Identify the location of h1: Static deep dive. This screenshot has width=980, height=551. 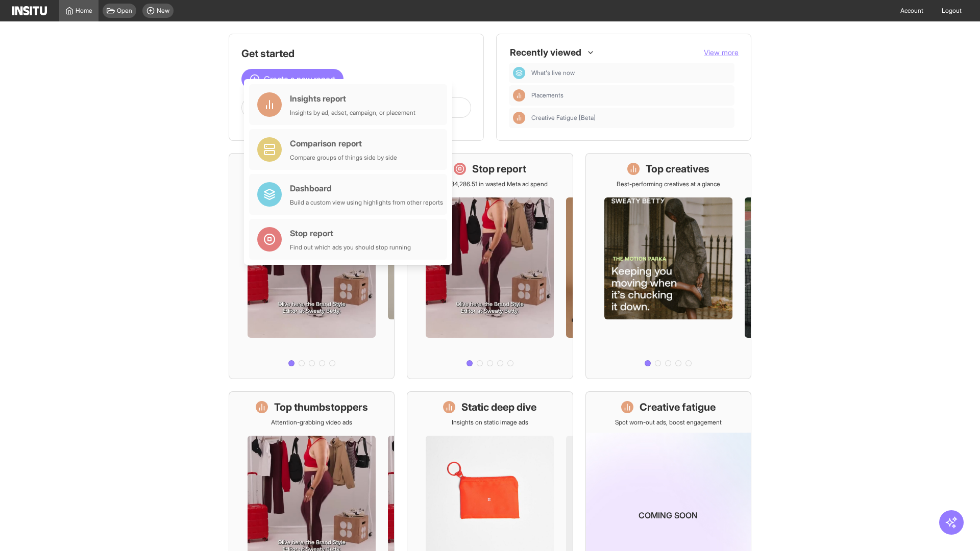
(499, 407).